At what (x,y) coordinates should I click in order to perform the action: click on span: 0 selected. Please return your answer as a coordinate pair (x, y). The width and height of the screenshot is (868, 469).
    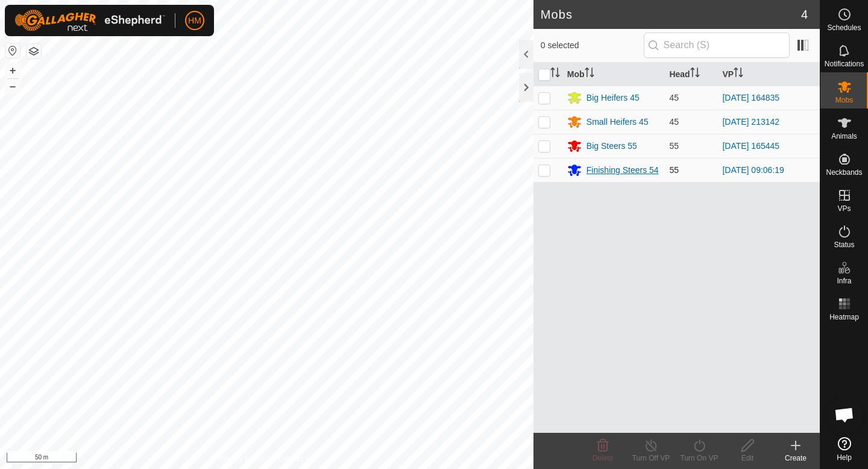
    Looking at the image, I should click on (591, 46).